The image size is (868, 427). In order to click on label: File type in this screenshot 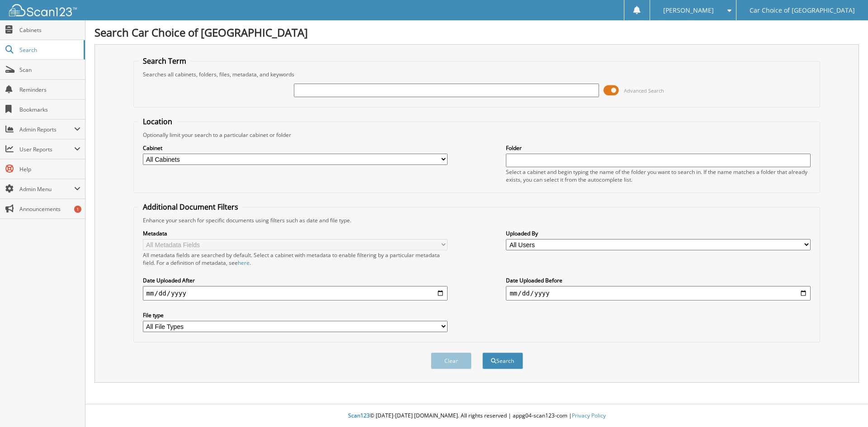, I will do `click(295, 315)`.